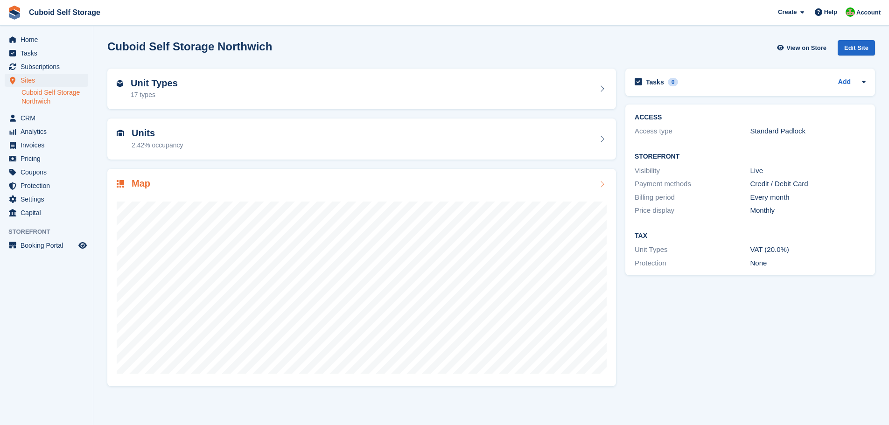  Describe the element at coordinates (692, 131) in the screenshot. I see `div: Access type` at that location.